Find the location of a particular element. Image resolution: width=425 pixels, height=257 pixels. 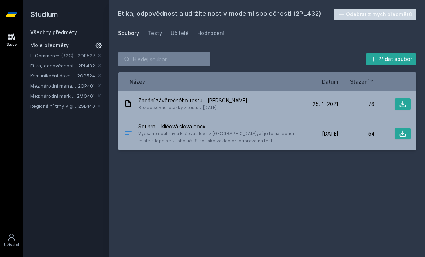

button: Datum is located at coordinates (330, 81).